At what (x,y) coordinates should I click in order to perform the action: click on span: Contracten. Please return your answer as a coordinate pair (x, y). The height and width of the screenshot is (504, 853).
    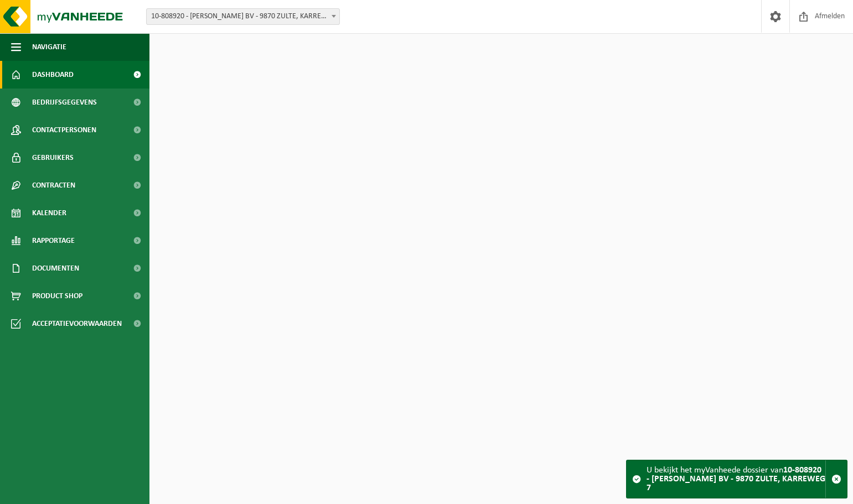
    Looking at the image, I should click on (54, 185).